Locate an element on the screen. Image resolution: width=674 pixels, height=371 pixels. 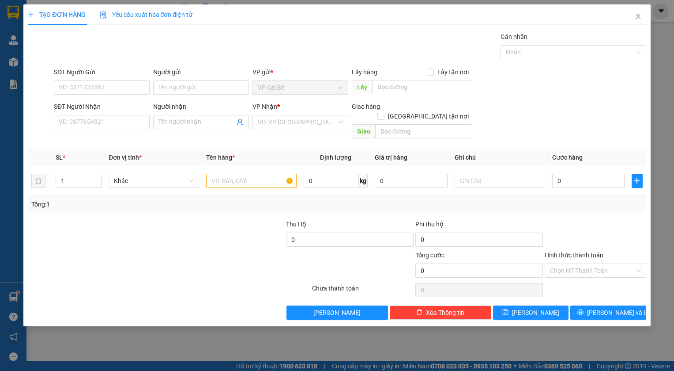
div: Người gửi is located at coordinates (201, 72).